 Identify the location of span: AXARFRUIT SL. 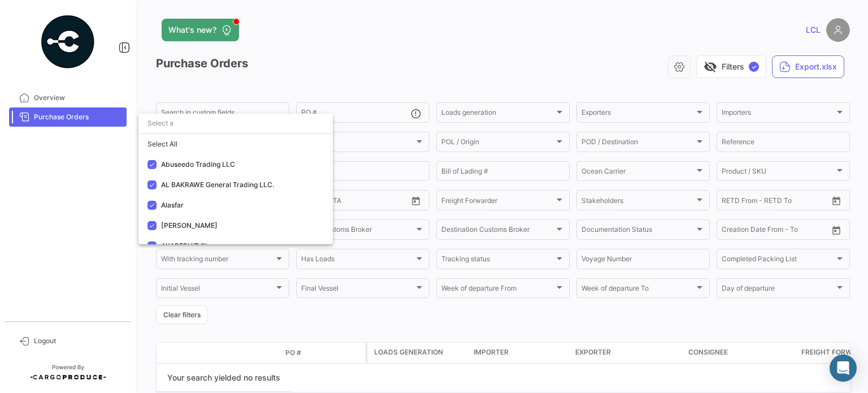
(185, 245).